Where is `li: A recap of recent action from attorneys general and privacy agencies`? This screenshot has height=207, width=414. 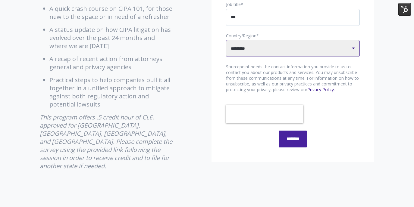 li: A recap of recent action from attorneys general and privacy agencies is located at coordinates (111, 63).